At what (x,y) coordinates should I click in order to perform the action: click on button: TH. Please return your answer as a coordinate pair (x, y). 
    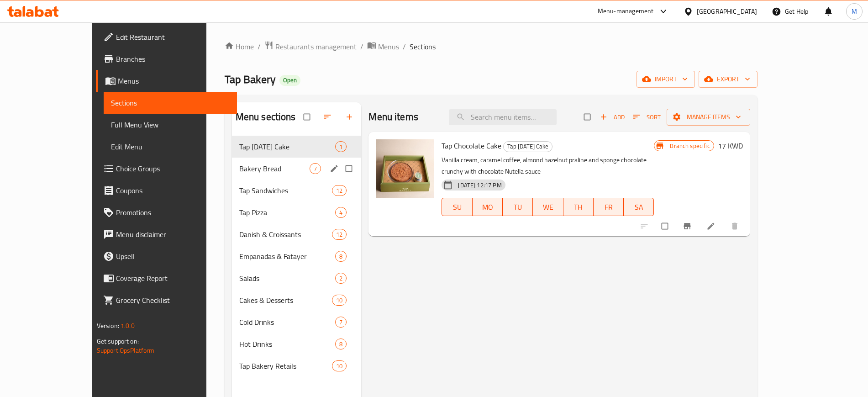
    Looking at the image, I should click on (579, 207).